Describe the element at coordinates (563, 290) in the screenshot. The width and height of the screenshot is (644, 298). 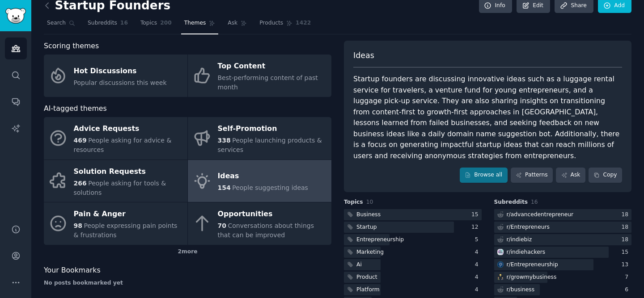
I see `a: r/business6` at that location.